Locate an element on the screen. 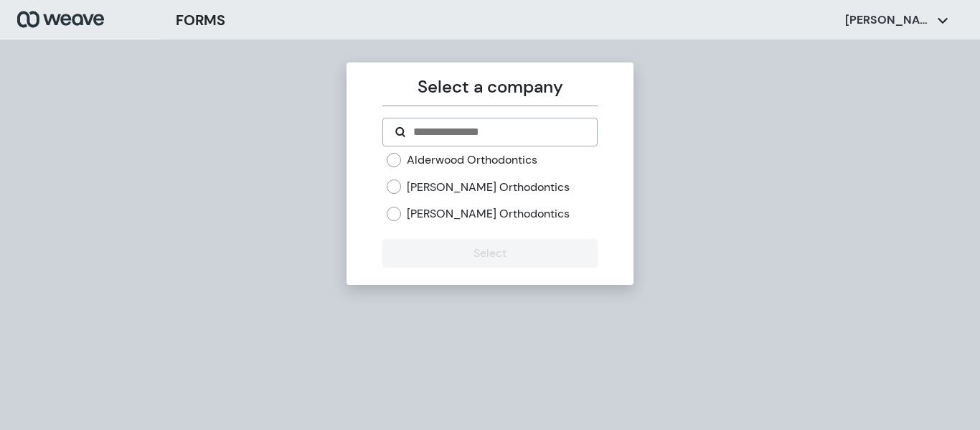 Image resolution: width=980 pixels, height=430 pixels. label: Alderwood Orthodontics is located at coordinates (472, 160).